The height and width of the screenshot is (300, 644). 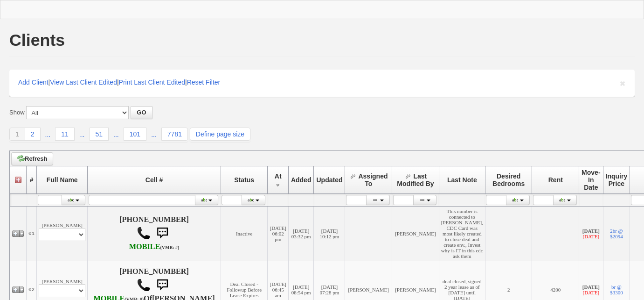 I want to click on a: Define page size, so click(x=220, y=134).